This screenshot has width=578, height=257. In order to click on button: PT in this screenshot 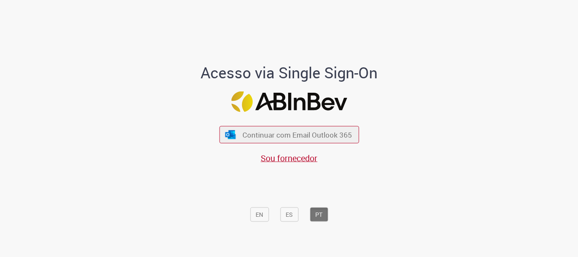, I will do `click(318, 214)`.